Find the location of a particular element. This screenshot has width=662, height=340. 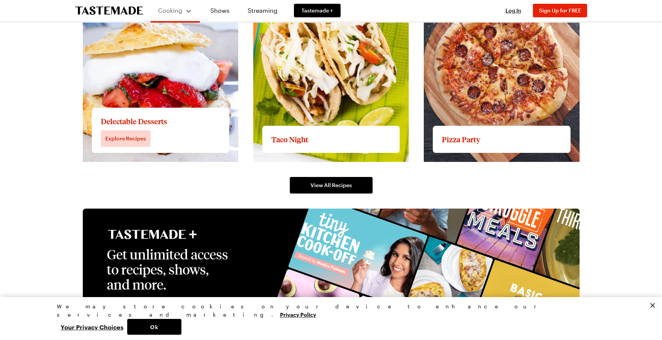

p: Get unlimited access to recipes, shows, and more. is located at coordinates (169, 269).